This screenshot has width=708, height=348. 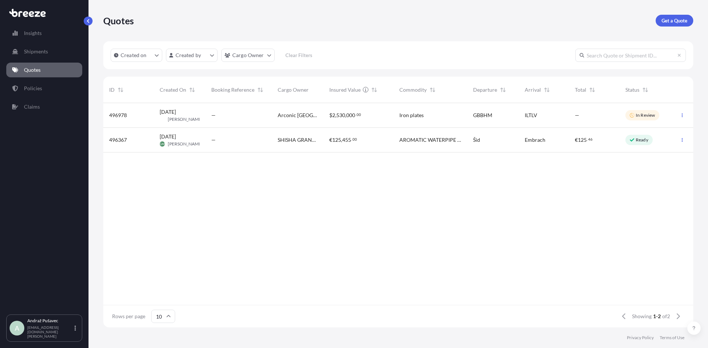 I want to click on button: Clear Filters, so click(x=299, y=55).